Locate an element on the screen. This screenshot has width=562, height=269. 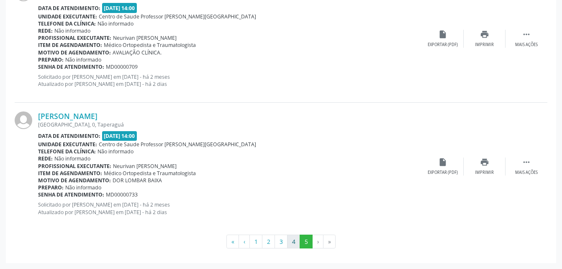
ul: Pagination is located at coordinates (281, 242).